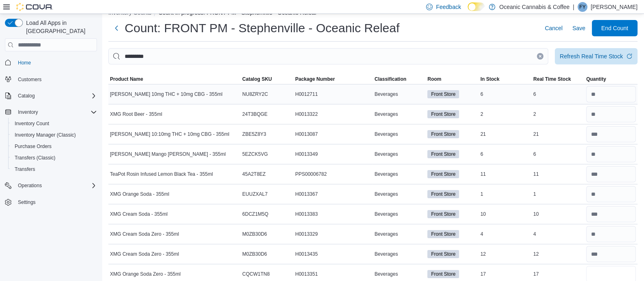  Describe the element at coordinates (25, 169) in the screenshot. I see `span: Transfers` at that location.